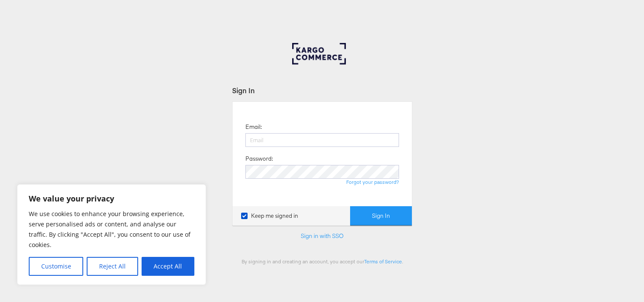  I want to click on div: Sign In, so click(322, 90).